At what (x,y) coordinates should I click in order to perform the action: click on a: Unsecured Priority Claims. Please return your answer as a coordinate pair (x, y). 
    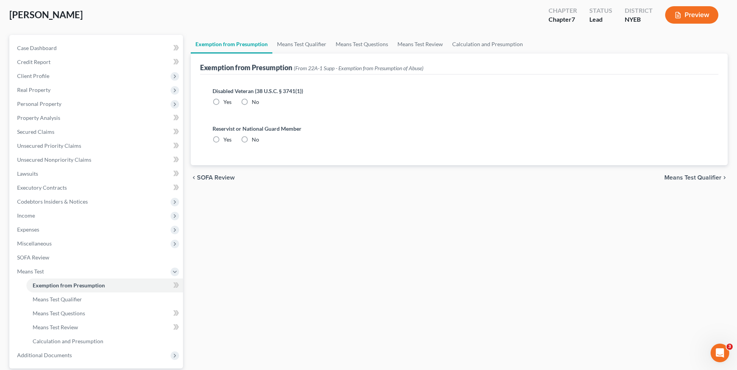
    Looking at the image, I should click on (97, 146).